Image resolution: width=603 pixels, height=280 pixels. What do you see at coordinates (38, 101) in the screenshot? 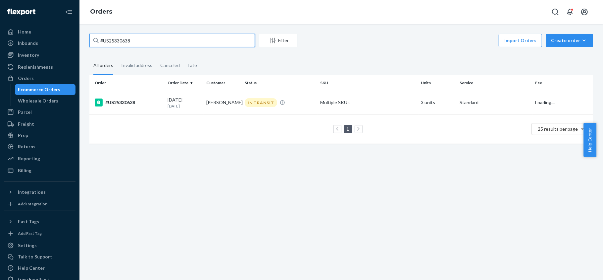
I see `div: Wholesale Orders` at bounding box center [38, 101].